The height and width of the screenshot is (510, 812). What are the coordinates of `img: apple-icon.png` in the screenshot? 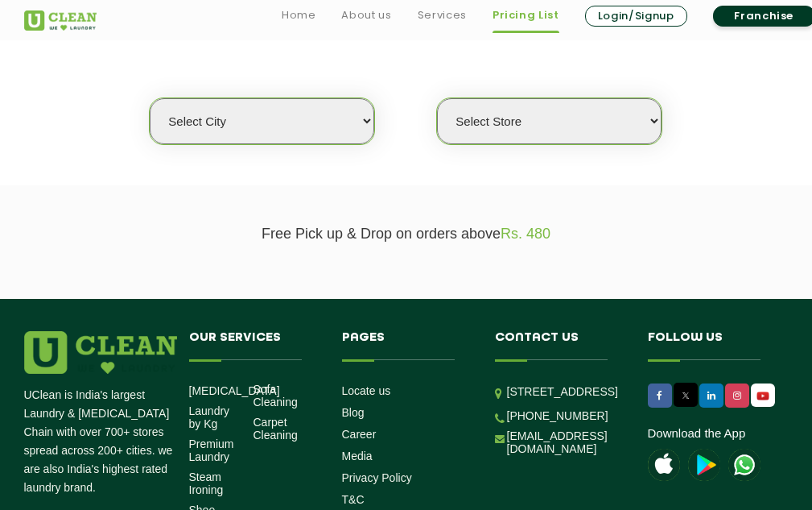 It's located at (664, 465).